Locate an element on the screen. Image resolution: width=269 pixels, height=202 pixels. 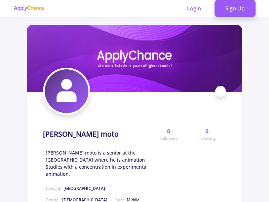
span: Followers is located at coordinates (169, 138).